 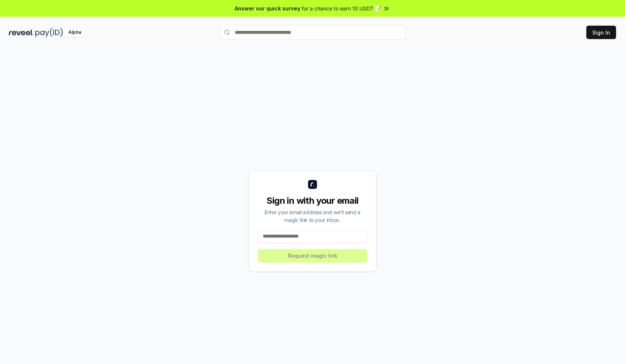 I want to click on div: Alpha, so click(x=74, y=33).